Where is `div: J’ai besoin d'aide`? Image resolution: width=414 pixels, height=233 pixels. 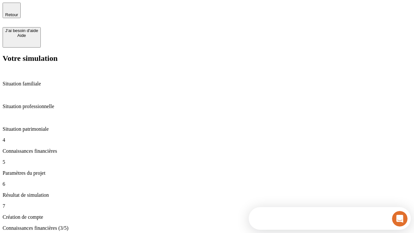
div: J’ai besoin d'aide is located at coordinates (22, 30).